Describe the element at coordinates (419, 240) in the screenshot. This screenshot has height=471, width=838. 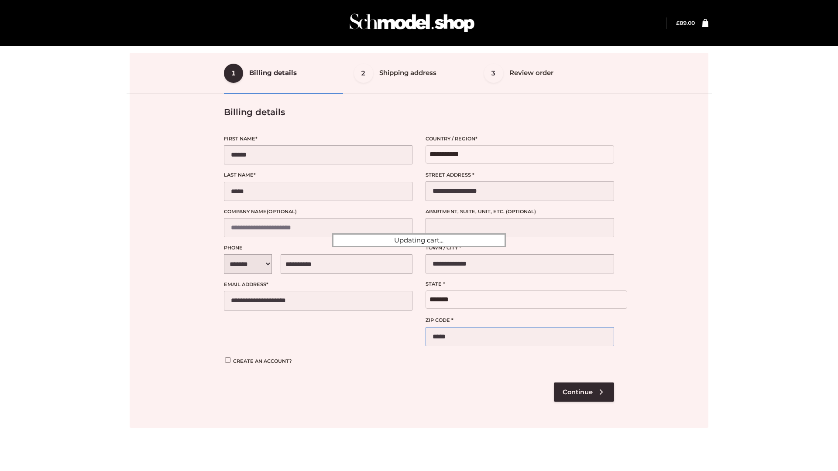
I see `div: Updating cart...` at that location.